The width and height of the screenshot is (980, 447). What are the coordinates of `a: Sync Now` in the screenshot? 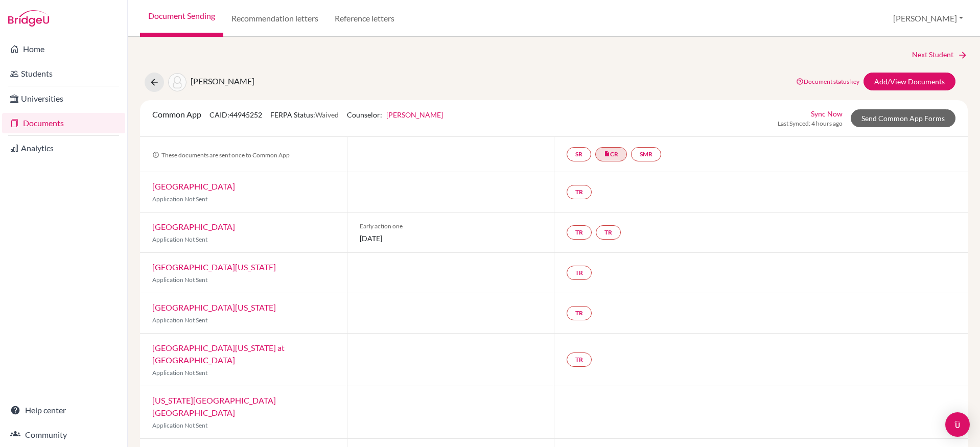 It's located at (827, 113).